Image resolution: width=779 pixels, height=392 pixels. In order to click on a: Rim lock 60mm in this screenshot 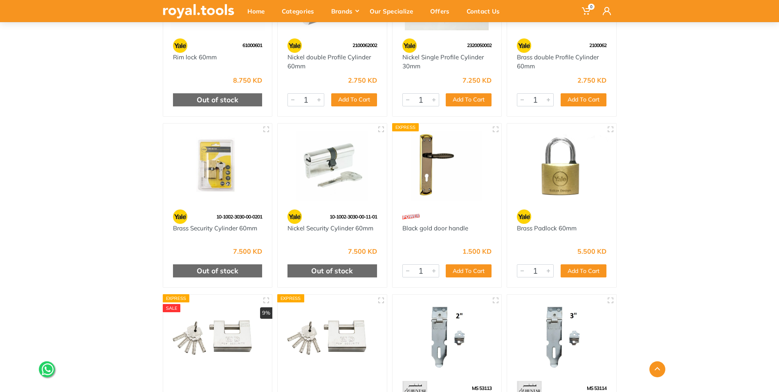, I will do `click(195, 57)`.